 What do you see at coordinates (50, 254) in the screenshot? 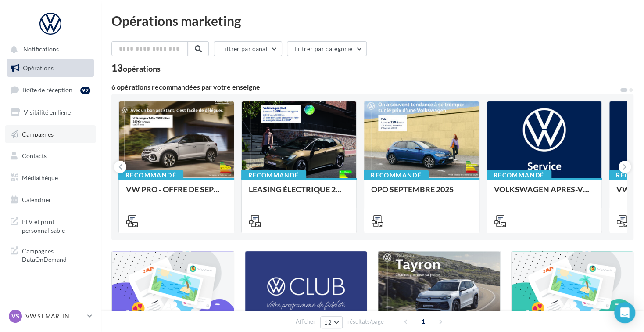
I see `a: Campagnes DataOnDemand` at bounding box center [50, 254].